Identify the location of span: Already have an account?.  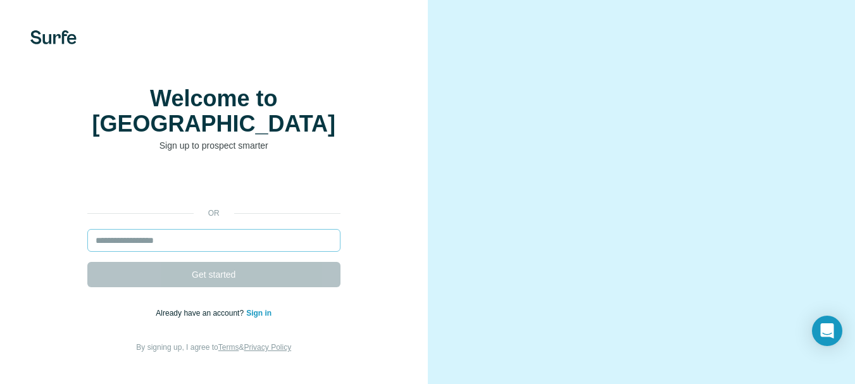
(201, 313).